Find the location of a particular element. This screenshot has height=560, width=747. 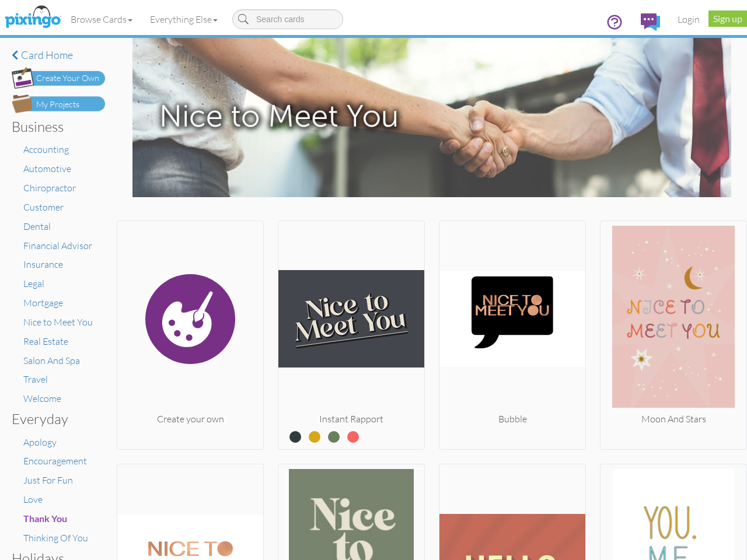

span: Salon And Spa is located at coordinates (51, 360).